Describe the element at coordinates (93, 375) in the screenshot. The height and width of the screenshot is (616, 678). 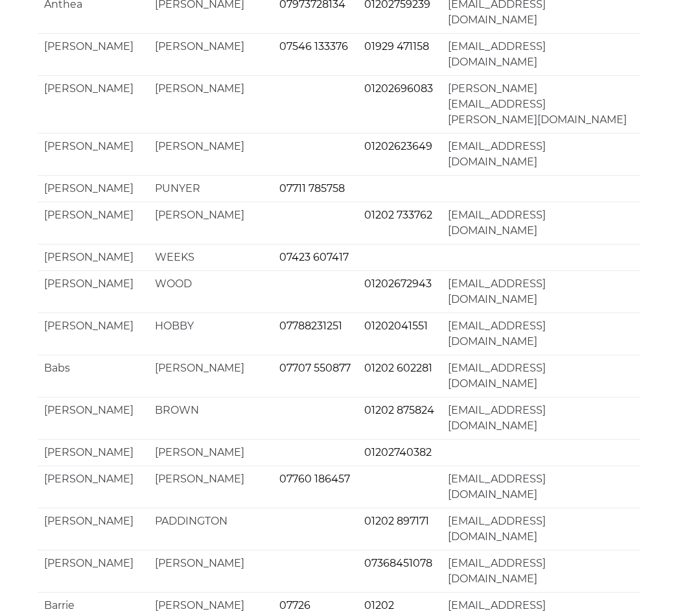
I see `td: Babs` at that location.